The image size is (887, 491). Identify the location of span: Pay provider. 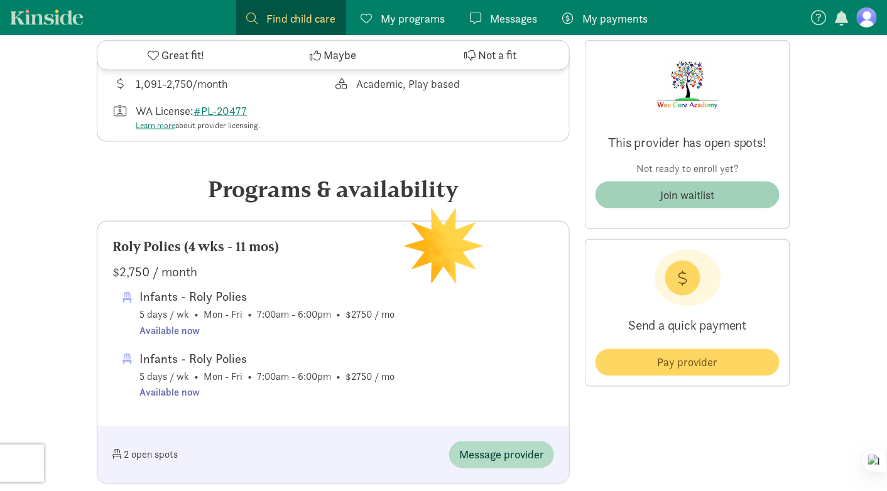
(688, 363).